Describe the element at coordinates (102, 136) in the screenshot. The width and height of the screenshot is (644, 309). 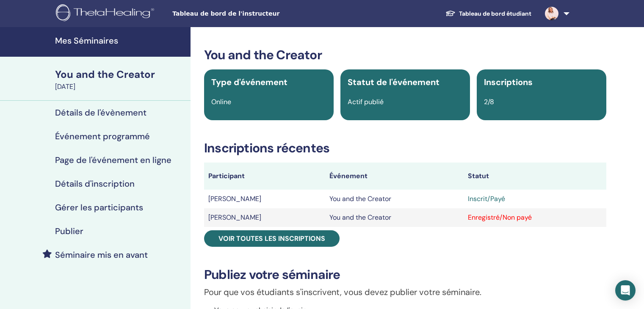
I see `h4: Événement programmé` at that location.